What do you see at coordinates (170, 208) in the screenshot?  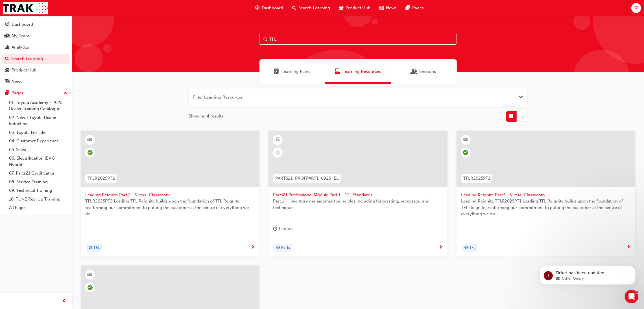 I see `span: TFLR2025PT2 Leading TFL Reignite builds upon the foundation of TFL Reignite, reaffirming our comm...` at bounding box center [170, 208].